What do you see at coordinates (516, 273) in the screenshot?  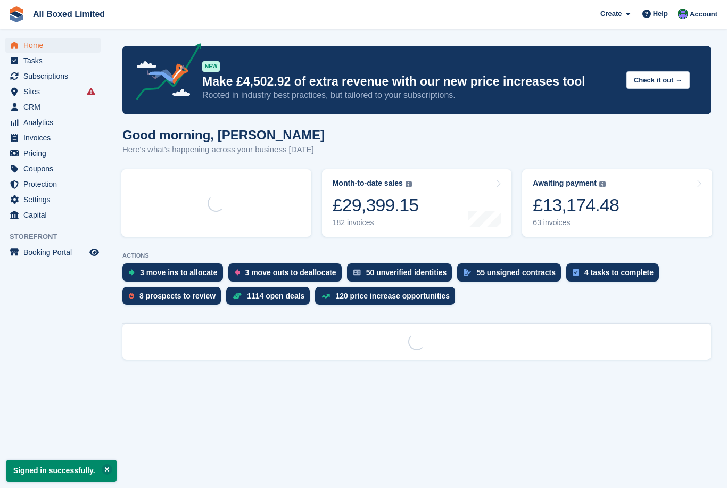 I see `div: 55 unsigned contracts` at bounding box center [516, 273].